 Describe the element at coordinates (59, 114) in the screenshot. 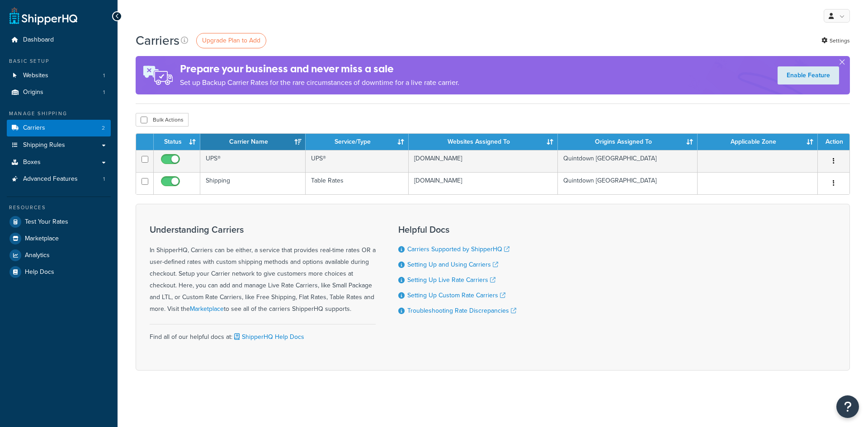

I see `div: Manage Shipping` at that location.